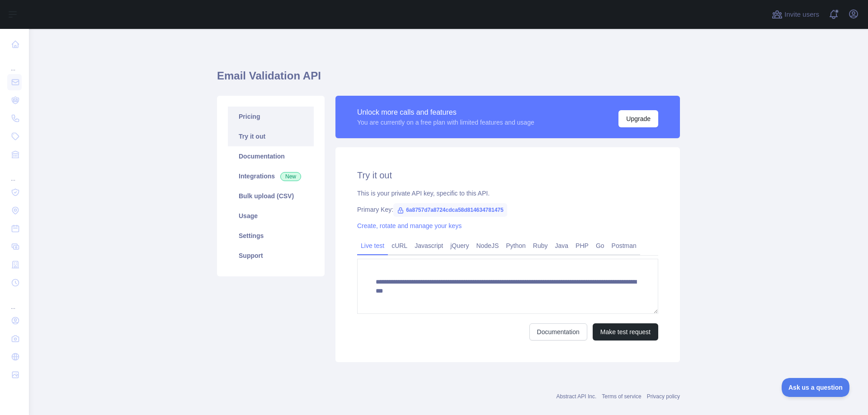  I want to click on span: New, so click(290, 177).